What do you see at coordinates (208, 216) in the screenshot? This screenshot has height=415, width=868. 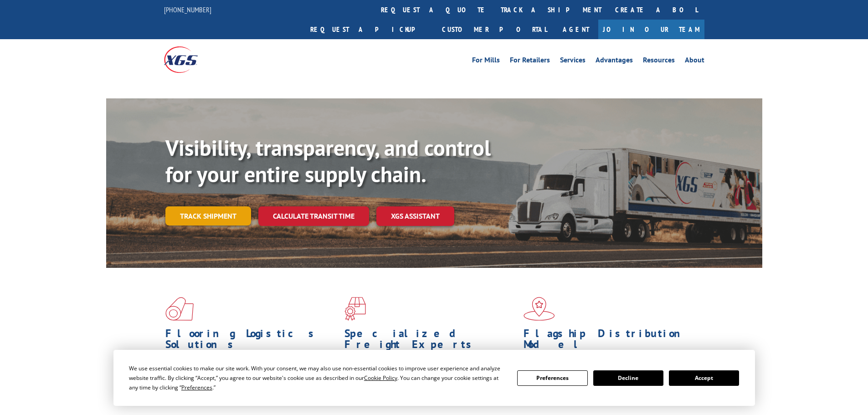 I see `a: Track shipment` at bounding box center [208, 216].